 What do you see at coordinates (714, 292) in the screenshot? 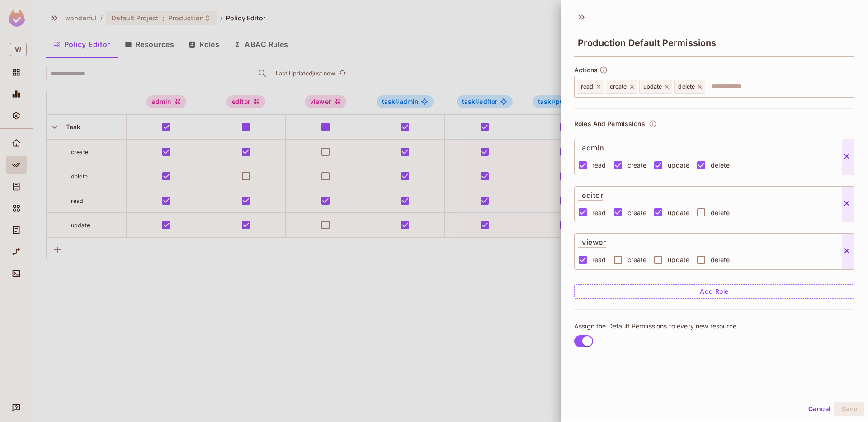
I see `button: Add Role` at bounding box center [714, 292].